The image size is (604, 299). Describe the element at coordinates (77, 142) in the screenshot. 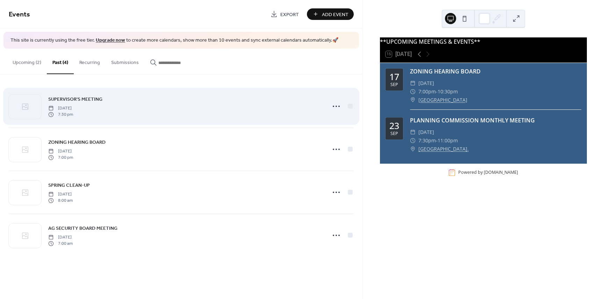

I see `span: ZONING HEARING BOARD` at that location.